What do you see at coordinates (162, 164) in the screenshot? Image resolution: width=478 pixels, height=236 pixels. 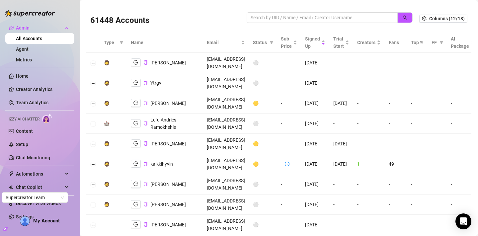 I see `span: kaikkihyvin` at bounding box center [162, 164].